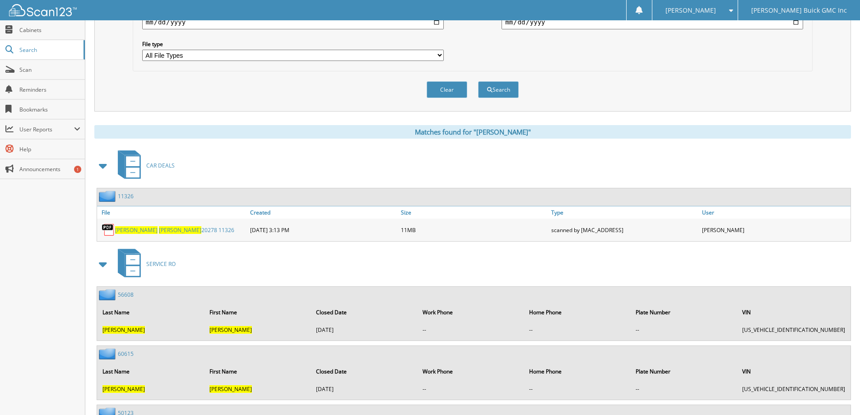 The image size is (860, 415). Describe the element at coordinates (624, 212) in the screenshot. I see `a: Type` at that location.